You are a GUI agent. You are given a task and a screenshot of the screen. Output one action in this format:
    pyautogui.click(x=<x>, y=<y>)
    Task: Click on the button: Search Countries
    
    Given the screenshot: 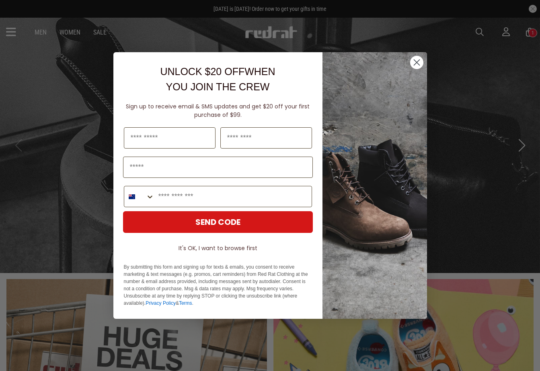 What is the action you would take?
    pyautogui.click(x=139, y=197)
    